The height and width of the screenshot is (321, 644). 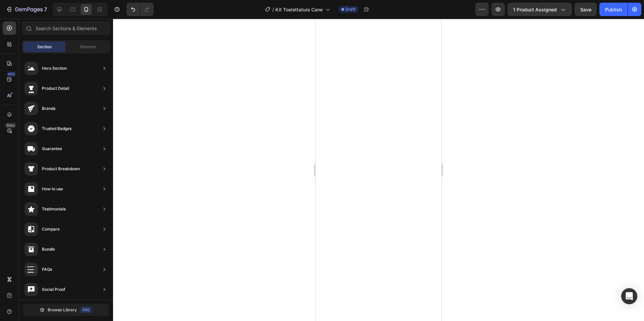 What do you see at coordinates (299, 9) in the screenshot?
I see `span: Kit Toelettatura Cane` at bounding box center [299, 9].